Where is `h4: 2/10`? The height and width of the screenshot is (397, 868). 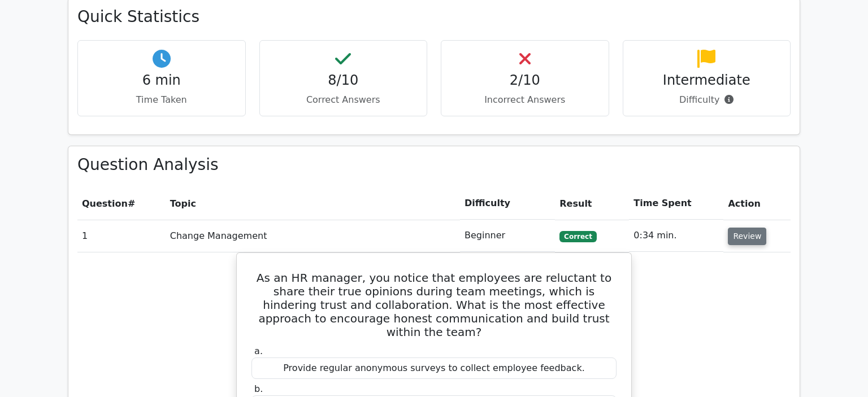 h4: 2/10 is located at coordinates (525, 81).